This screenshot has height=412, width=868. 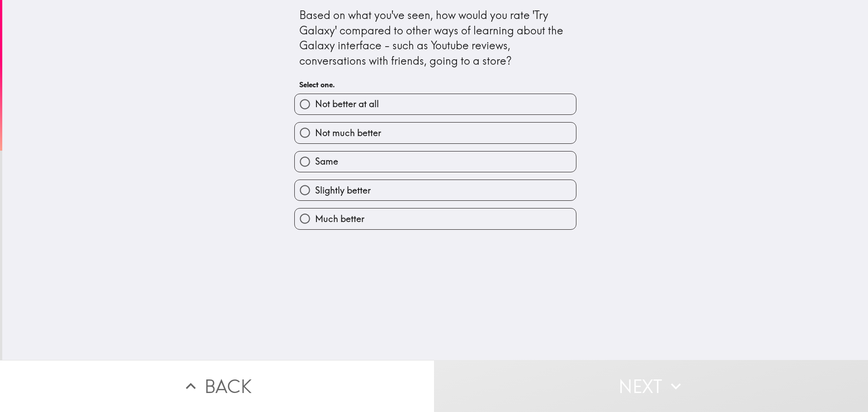 I want to click on span: Not much better, so click(x=348, y=133).